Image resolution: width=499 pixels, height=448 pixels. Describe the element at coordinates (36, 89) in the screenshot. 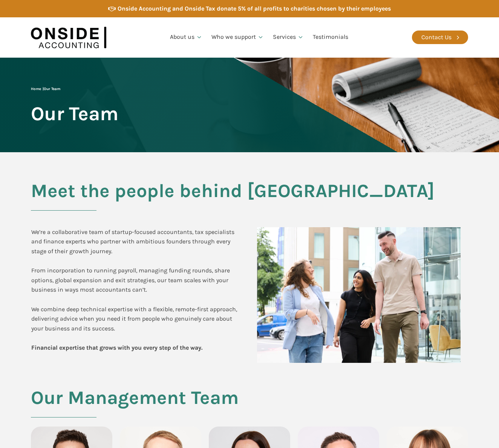

I see `a: Home` at that location.